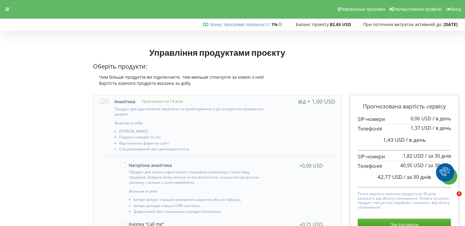  What do you see at coordinates (403, 24) in the screenshot?
I see `span: При поточних витратах активний до:` at bounding box center [403, 24].